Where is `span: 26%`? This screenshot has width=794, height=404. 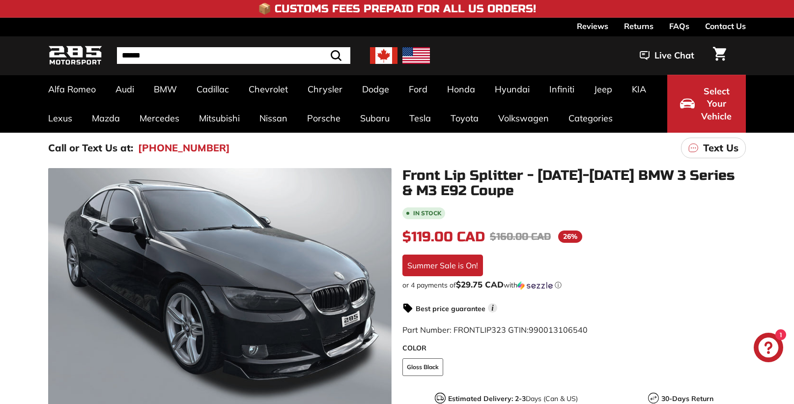 span: 26% is located at coordinates (570, 236).